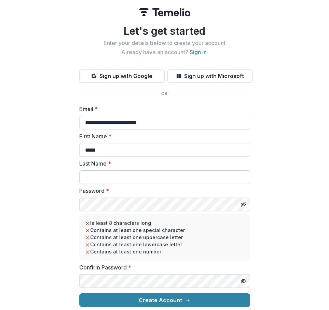 This screenshot has width=329, height=310. I want to click on h2: Already have an account? ., so click(164, 52).